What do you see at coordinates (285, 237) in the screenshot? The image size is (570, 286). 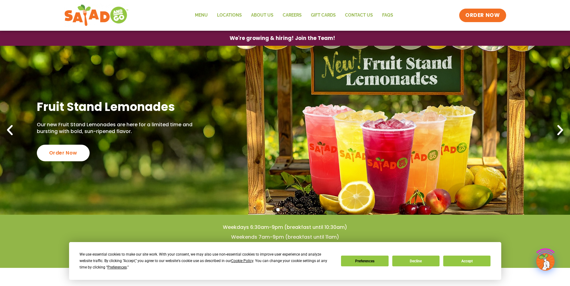 I see `h4: Weekends 7am-9pm (breakfast until 11am)` at bounding box center [285, 237].